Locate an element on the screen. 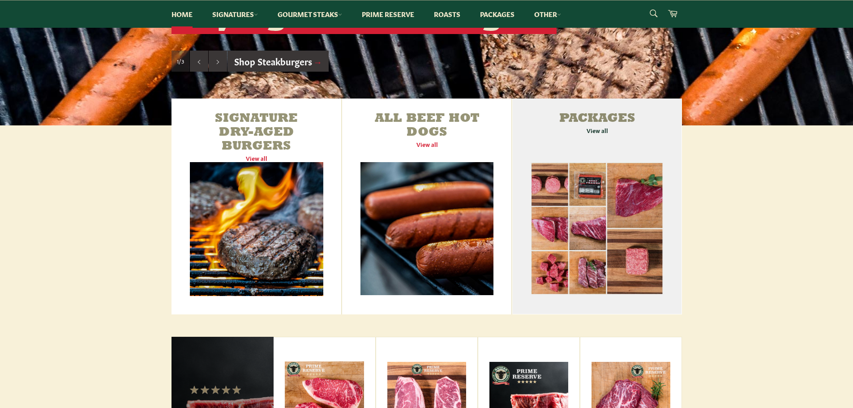  a: Gourmet Steaks is located at coordinates (310, 14).